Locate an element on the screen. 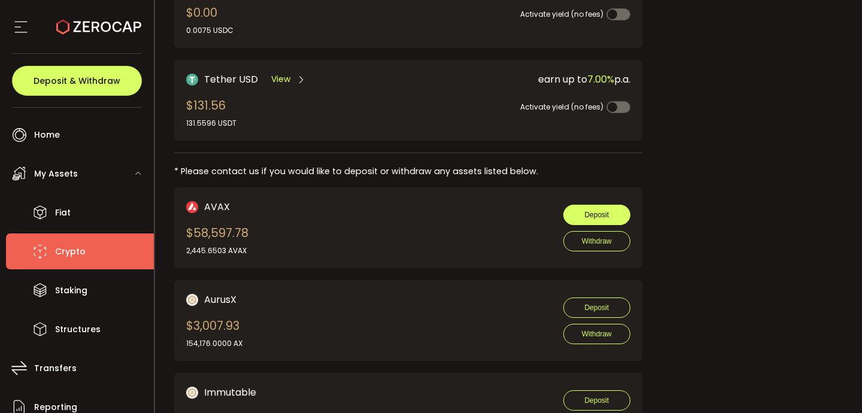 Image resolution: width=862 pixels, height=413 pixels. div: $0.00 is located at coordinates (209, 20).